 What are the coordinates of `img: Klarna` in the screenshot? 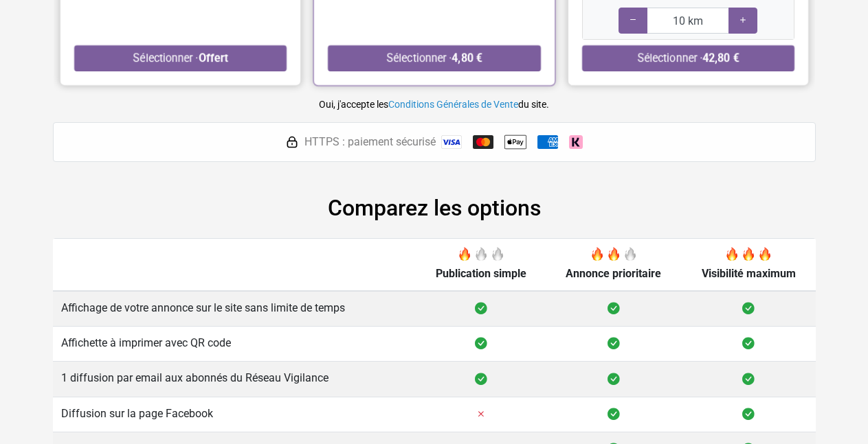 It's located at (576, 142).